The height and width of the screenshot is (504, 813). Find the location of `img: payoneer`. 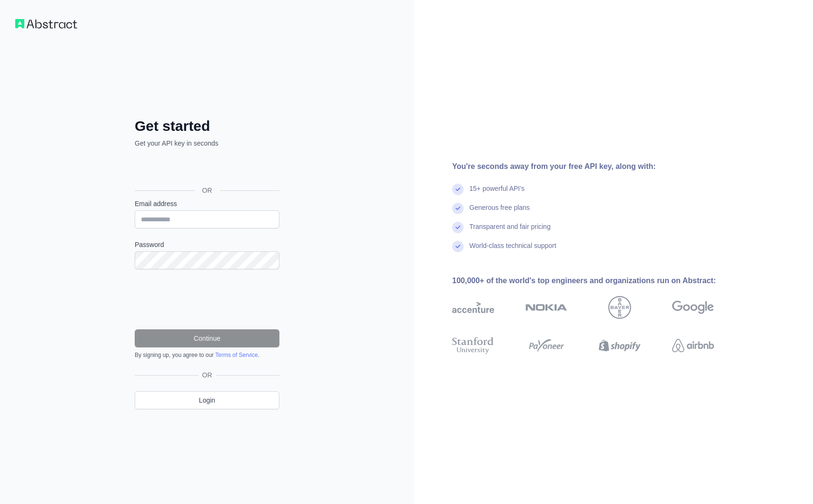

img: payoneer is located at coordinates (547, 346).